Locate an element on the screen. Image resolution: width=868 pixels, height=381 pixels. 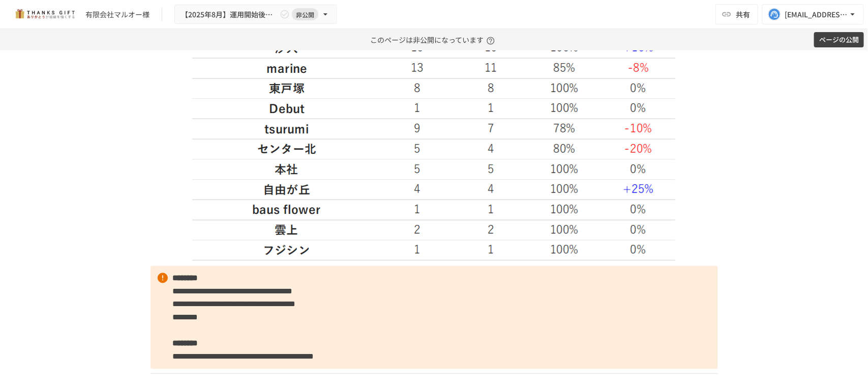
button: 【2025年8月】運用開始後振り返りミーティング非公開 is located at coordinates (256, 14).